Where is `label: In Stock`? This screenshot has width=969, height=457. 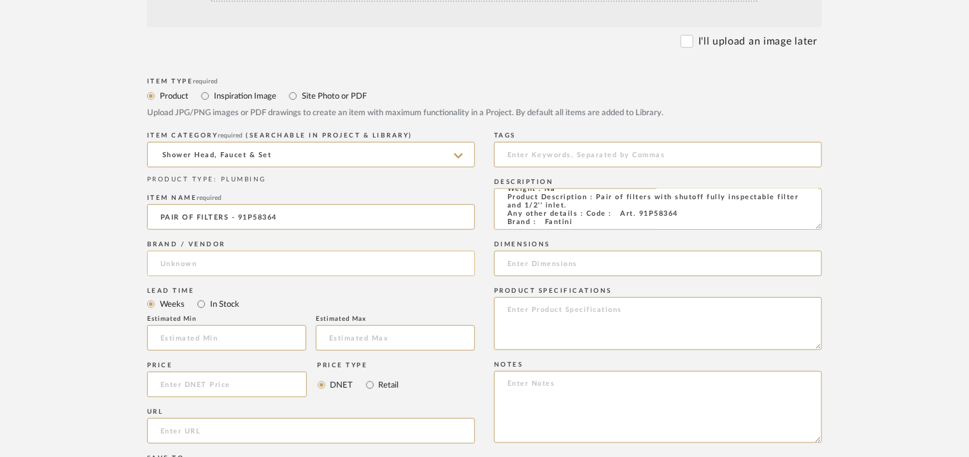 label: In Stock is located at coordinates (224, 304).